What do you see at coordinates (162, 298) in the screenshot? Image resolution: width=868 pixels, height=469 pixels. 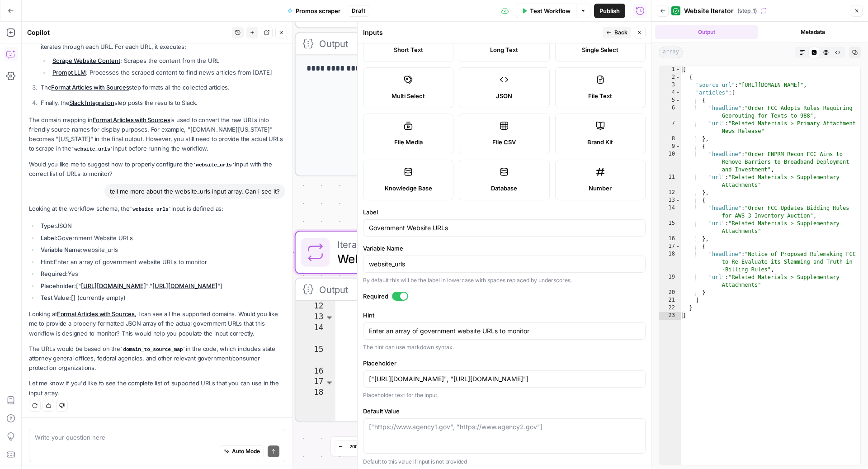 I see `li: [] (currently empty)` at bounding box center [162, 298].